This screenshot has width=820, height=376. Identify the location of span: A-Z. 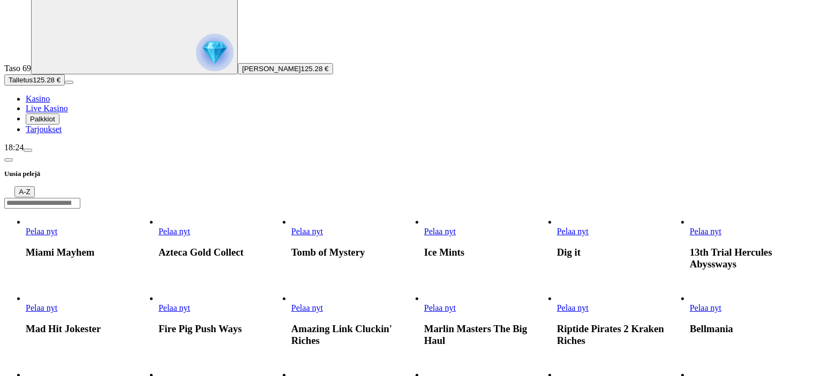
(24, 192).